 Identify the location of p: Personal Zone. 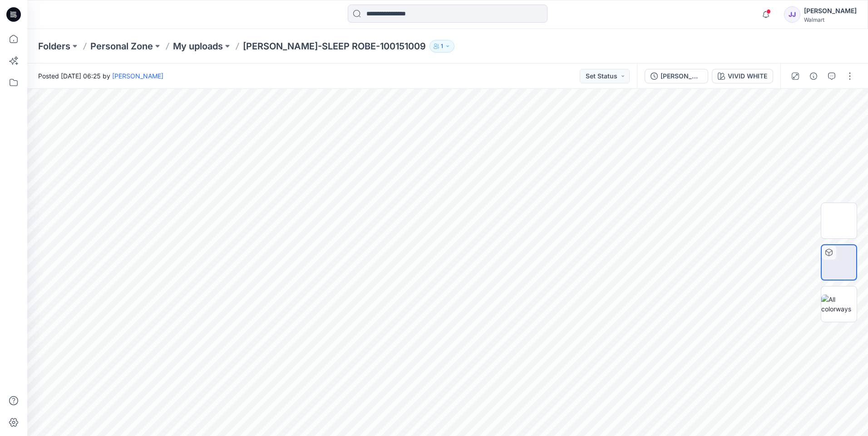
(122, 46).